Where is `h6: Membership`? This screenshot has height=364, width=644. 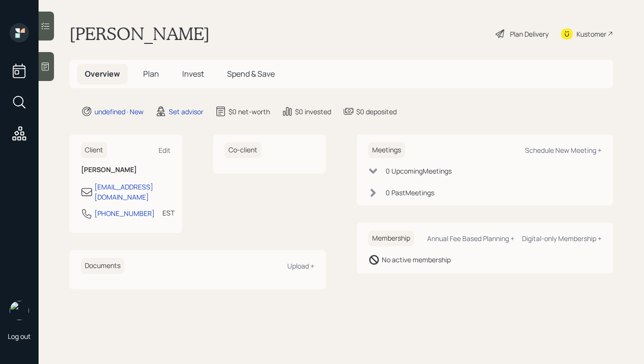 h6: Membership is located at coordinates (391, 238).